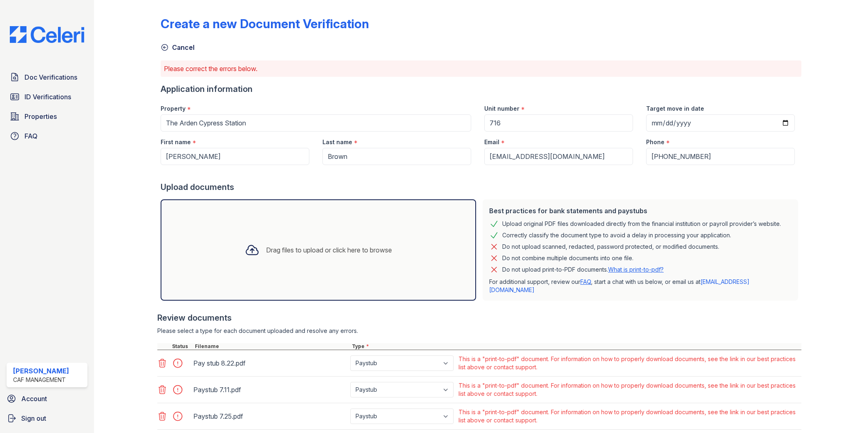 This screenshot has height=433, width=868. I want to click on a: Properties, so click(47, 117).